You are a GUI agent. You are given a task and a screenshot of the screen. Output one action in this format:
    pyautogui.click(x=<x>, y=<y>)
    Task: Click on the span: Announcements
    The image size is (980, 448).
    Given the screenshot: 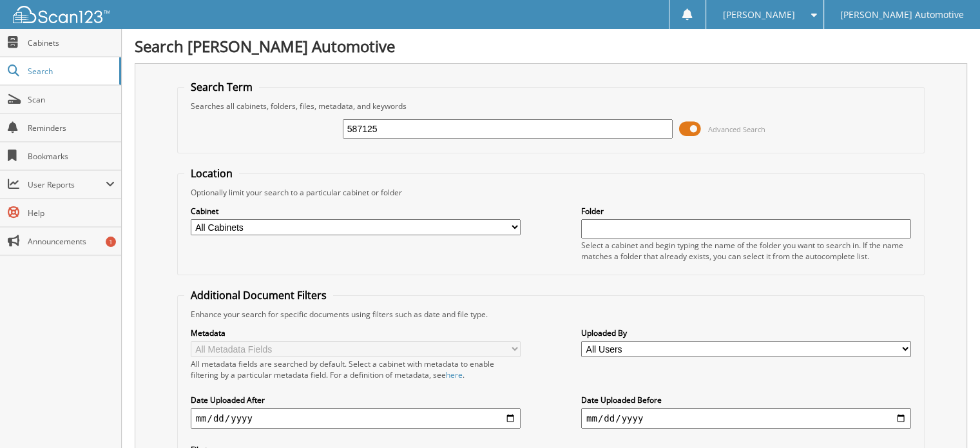 What is the action you would take?
    pyautogui.click(x=71, y=241)
    